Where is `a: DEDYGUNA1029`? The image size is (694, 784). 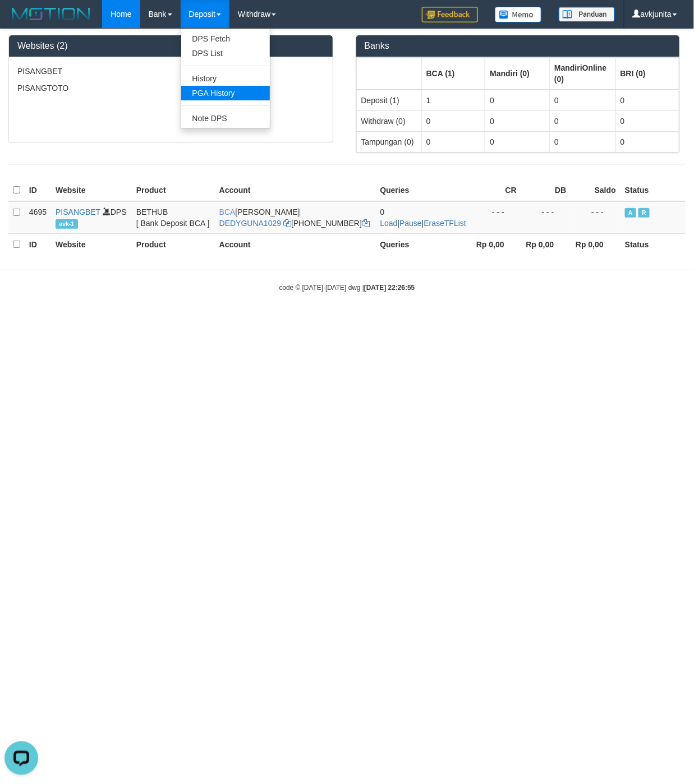
a: DEDYGUNA1029 is located at coordinates (251, 223).